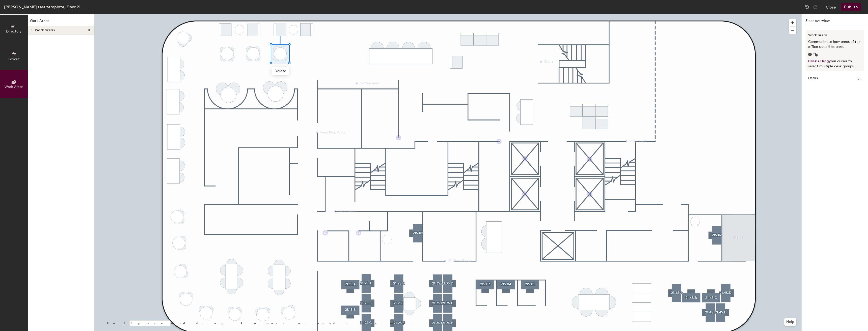  I want to click on img: Undo, so click(807, 7).